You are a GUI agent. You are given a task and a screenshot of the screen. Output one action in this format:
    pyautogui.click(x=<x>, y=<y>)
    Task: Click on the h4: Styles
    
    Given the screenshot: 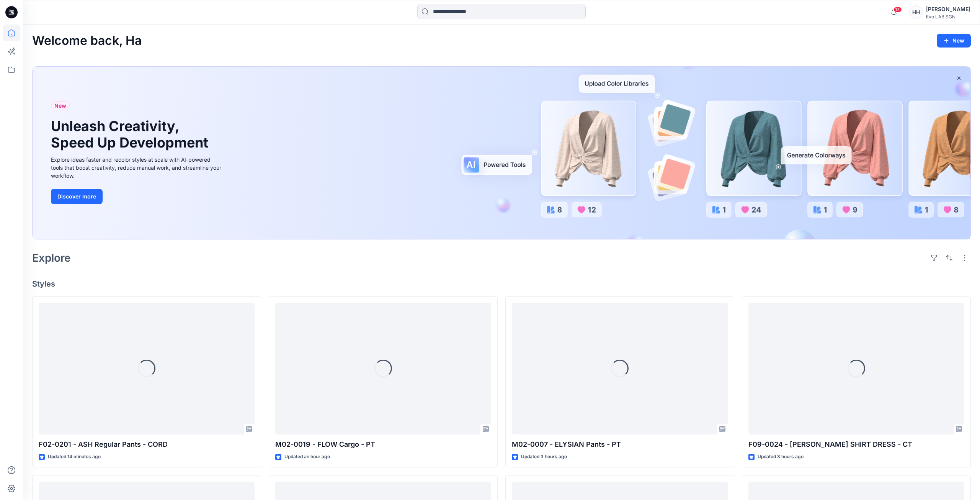 What is the action you would take?
    pyautogui.click(x=502, y=284)
    